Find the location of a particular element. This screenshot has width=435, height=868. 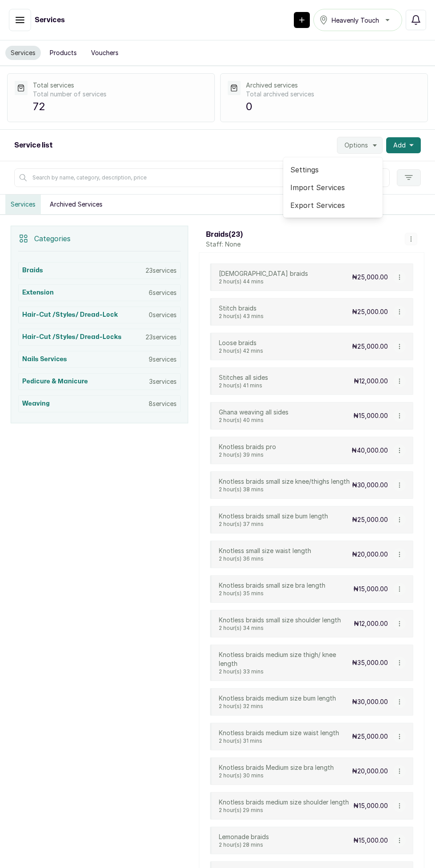

p: Knotless braids small size knee/thighs length is located at coordinates (284, 482).